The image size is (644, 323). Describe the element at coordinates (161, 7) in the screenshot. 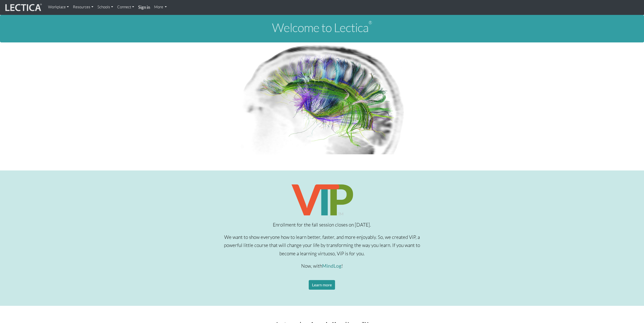

I see `a: More` at that location.